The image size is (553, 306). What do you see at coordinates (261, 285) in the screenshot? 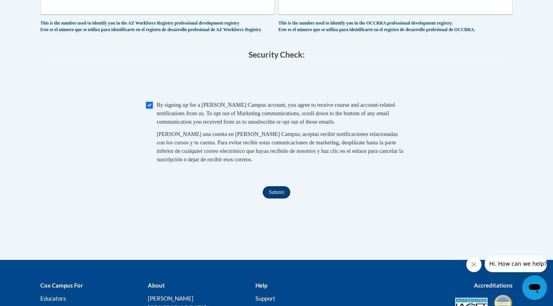
I see `b: Help` at bounding box center [261, 285].